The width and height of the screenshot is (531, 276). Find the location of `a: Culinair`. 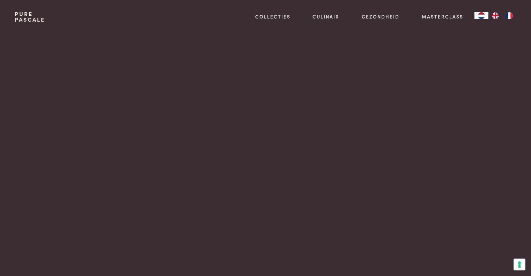

a: Culinair is located at coordinates (326, 16).